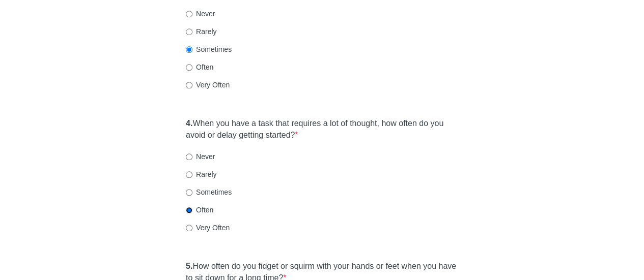  I want to click on strong: 5., so click(189, 266).